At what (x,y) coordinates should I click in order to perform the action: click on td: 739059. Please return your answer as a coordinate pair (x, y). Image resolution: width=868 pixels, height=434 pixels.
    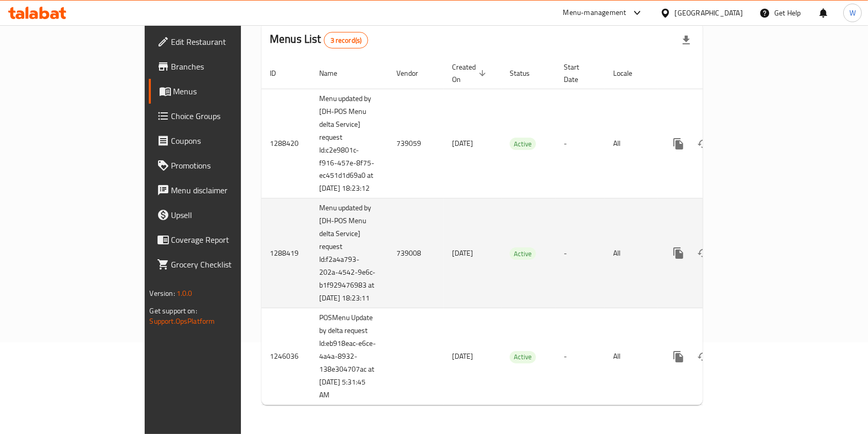
    Looking at the image, I should click on (416, 143).